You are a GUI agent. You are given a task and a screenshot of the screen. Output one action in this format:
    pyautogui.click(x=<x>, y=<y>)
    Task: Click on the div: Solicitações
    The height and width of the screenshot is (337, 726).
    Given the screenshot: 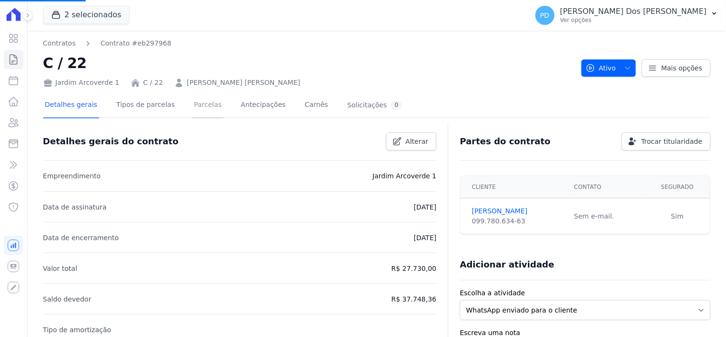 What is the action you would take?
    pyautogui.click(x=375, y=105)
    